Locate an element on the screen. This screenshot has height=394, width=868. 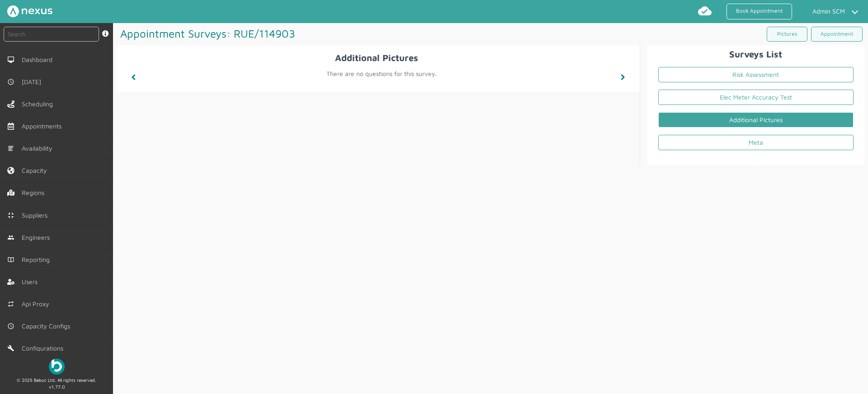
span: Engineers is located at coordinates (37, 237).